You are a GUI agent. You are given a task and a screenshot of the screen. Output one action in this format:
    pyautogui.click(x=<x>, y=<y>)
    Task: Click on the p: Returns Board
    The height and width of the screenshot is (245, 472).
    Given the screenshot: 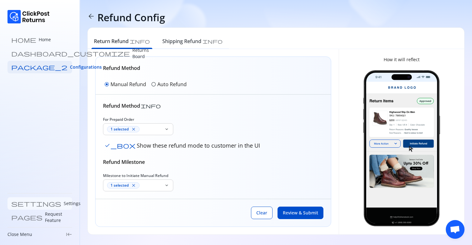 What is the action you would take?
    pyautogui.click(x=141, y=53)
    